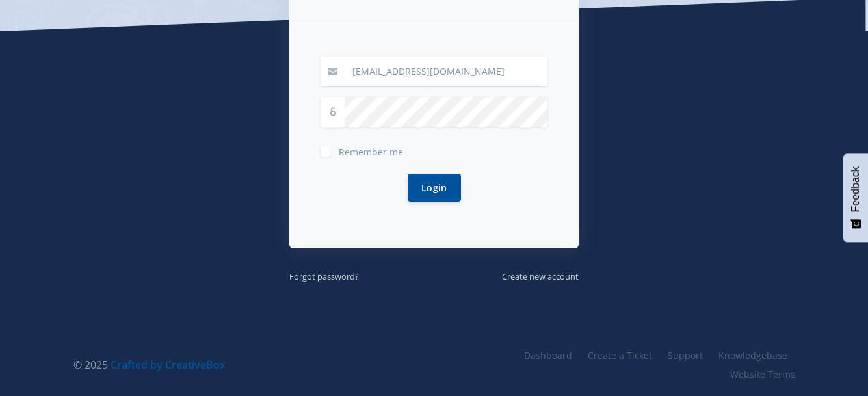 The width and height of the screenshot is (868, 396). I want to click on small: Create new account, so click(540, 276).